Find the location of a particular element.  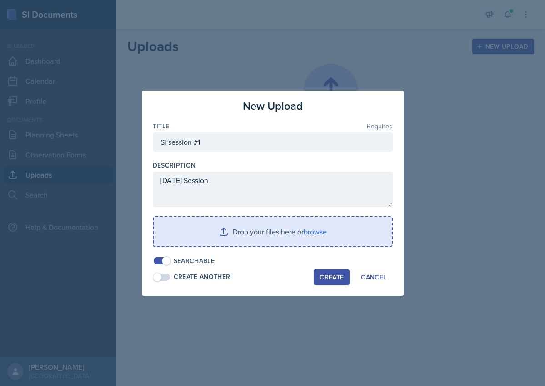

span: Required is located at coordinates (380, 126).